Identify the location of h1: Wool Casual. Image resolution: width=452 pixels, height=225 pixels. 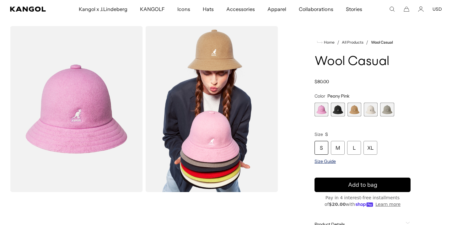
(363, 62).